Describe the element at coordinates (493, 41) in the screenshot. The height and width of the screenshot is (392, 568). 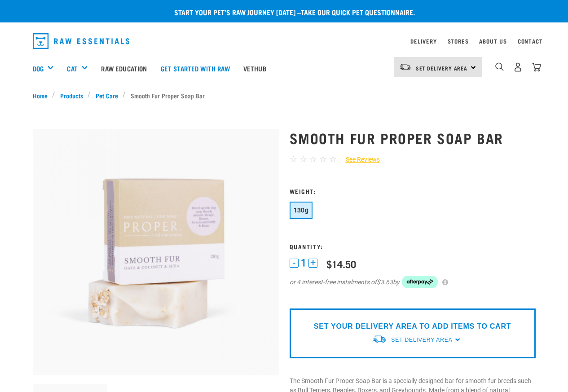
I see `a: About Us` at that location.